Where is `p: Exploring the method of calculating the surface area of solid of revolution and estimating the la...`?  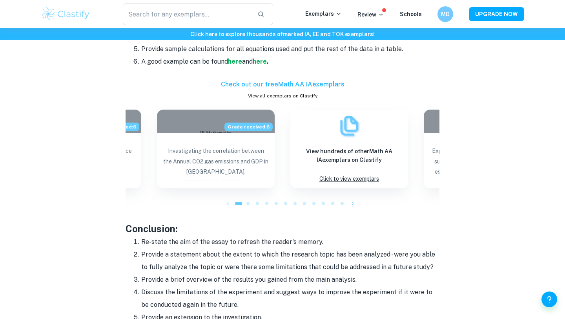 p: Exploring the method of calculating the surface area of solid of revolution and estimating the la... is located at coordinates (483, 163).